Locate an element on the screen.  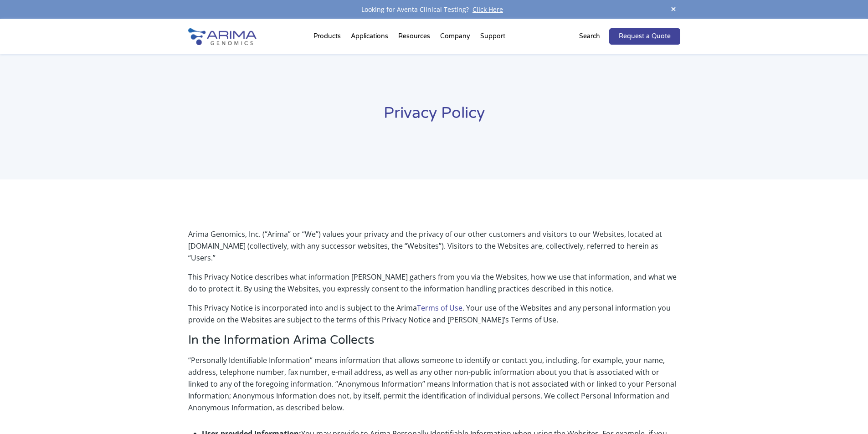
a: Request a Quote is located at coordinates (644, 36).